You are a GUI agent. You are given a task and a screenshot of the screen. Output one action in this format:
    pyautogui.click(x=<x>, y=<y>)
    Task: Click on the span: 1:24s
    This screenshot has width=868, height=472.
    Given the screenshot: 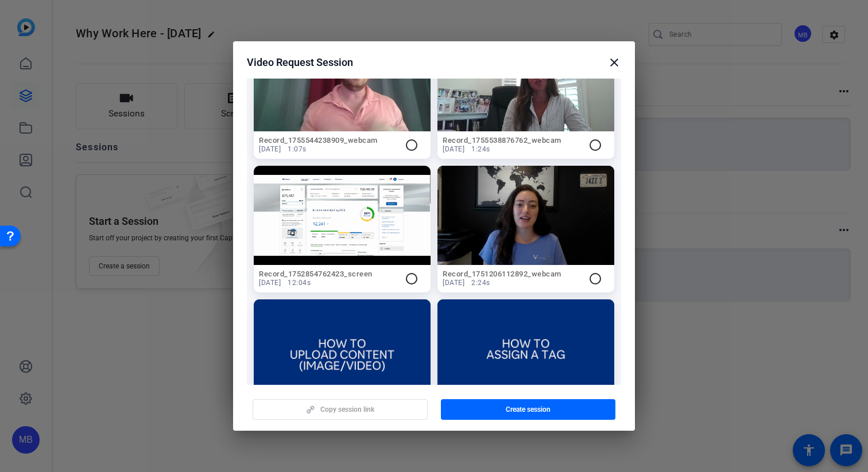 What is the action you would take?
    pyautogui.click(x=481, y=150)
    